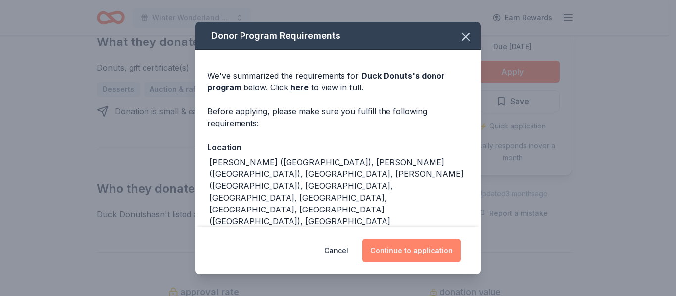  I want to click on button: Continue to application, so click(411, 251).